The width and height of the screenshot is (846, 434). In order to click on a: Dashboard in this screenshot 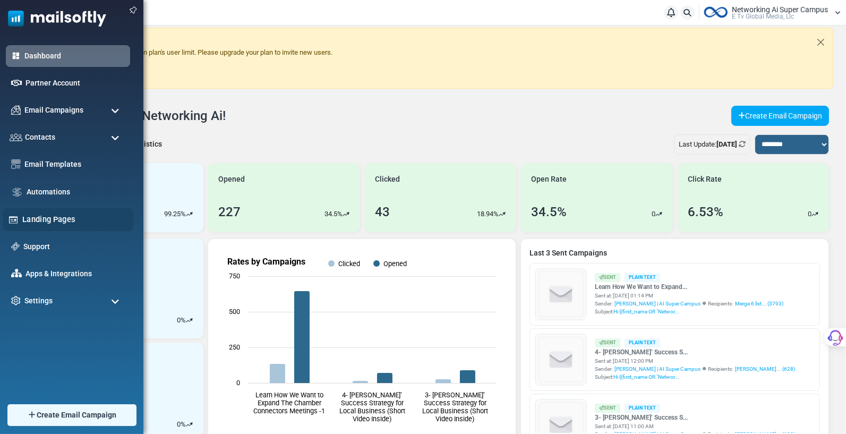, I will do `click(74, 56)`.